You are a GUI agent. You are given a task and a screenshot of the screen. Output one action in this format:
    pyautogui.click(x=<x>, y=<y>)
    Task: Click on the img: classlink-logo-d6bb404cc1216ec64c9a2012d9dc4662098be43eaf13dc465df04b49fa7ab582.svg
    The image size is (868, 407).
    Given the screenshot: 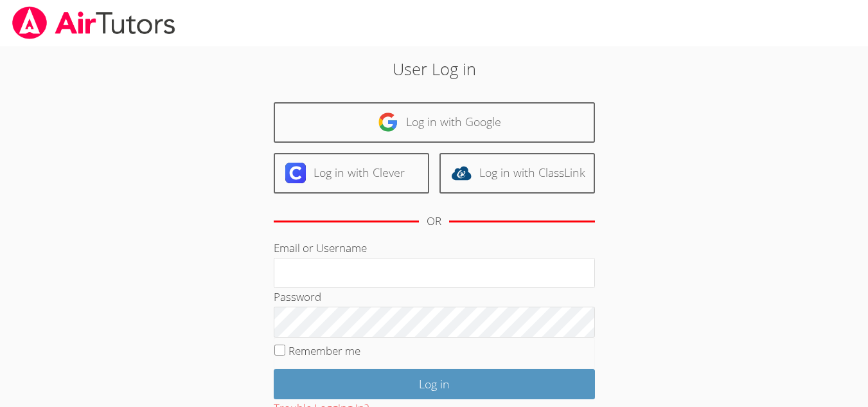 What is the action you would take?
    pyautogui.click(x=461, y=173)
    